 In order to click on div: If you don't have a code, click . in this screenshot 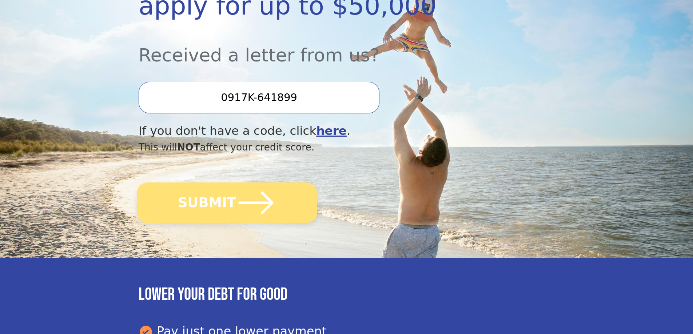, I will do `click(316, 131)`.